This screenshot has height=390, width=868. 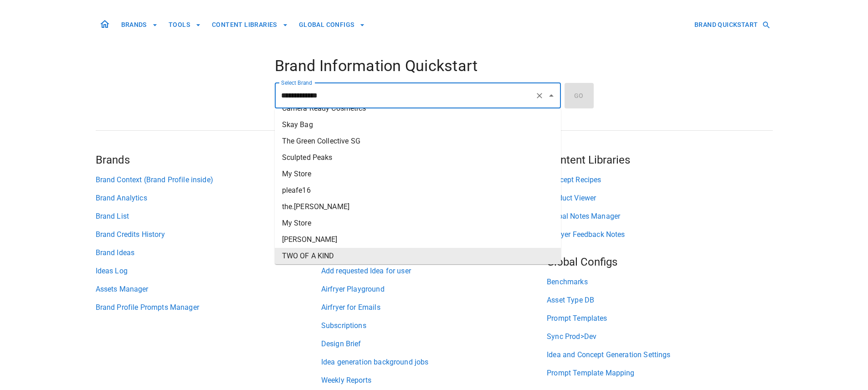 I want to click on a: Sync Prod>Dev, so click(x=659, y=337).